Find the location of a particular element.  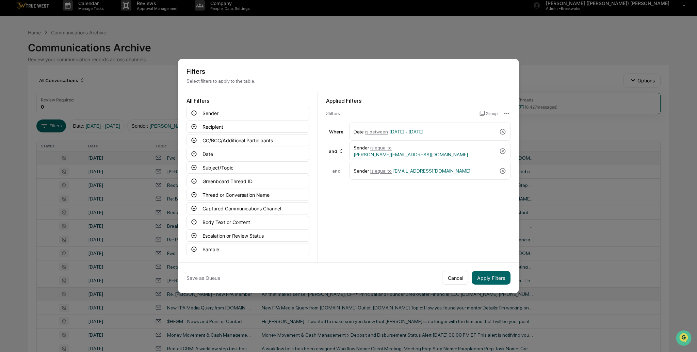

button: Open customer support is located at coordinates (9, 9).